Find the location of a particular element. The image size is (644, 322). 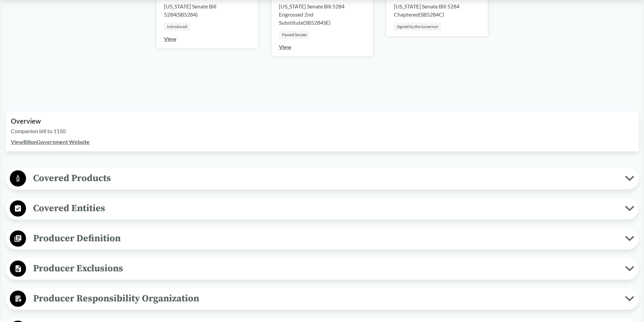

span: Producer Exclusions is located at coordinates (325, 269).